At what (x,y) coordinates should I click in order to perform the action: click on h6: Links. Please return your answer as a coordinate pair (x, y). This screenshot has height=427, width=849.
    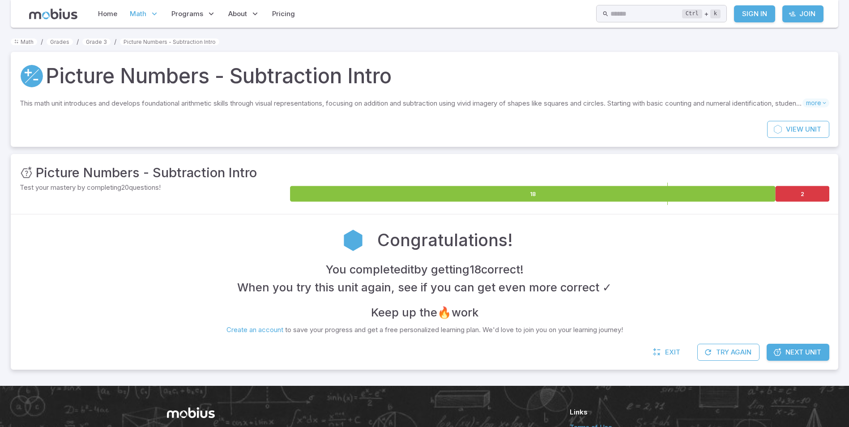
    Looking at the image, I should click on (626, 412).